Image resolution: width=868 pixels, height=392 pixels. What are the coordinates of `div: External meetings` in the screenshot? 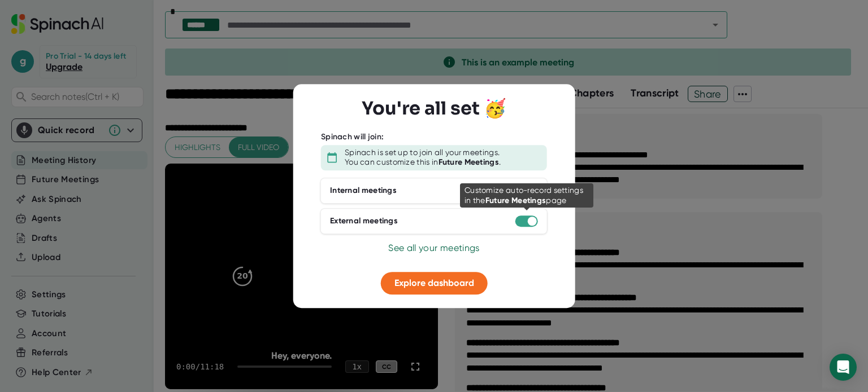 It's located at (363, 221).